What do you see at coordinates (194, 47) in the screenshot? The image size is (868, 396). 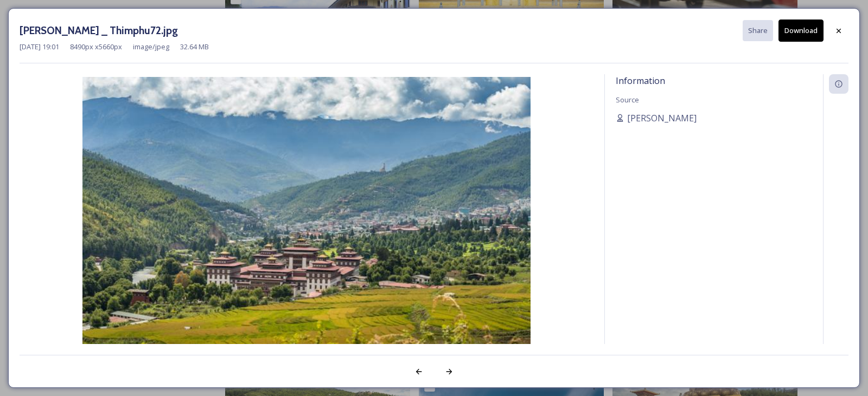 I see `span: 32.64 MB` at bounding box center [194, 47].